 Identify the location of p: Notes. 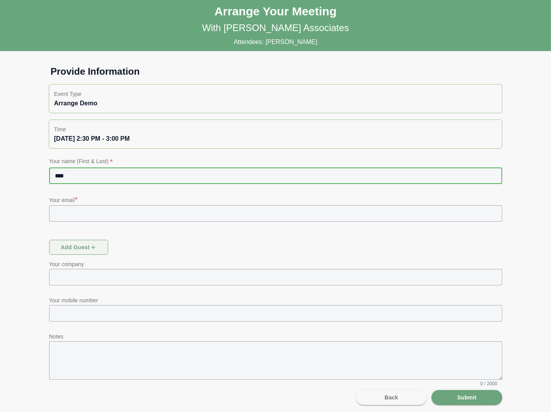
(276, 337).